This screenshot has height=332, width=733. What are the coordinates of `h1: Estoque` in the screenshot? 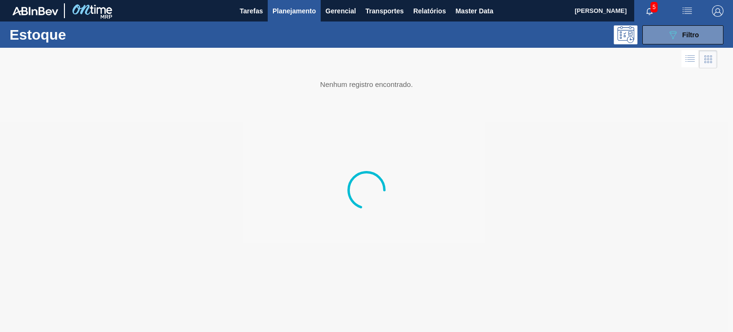 It's located at (78, 34).